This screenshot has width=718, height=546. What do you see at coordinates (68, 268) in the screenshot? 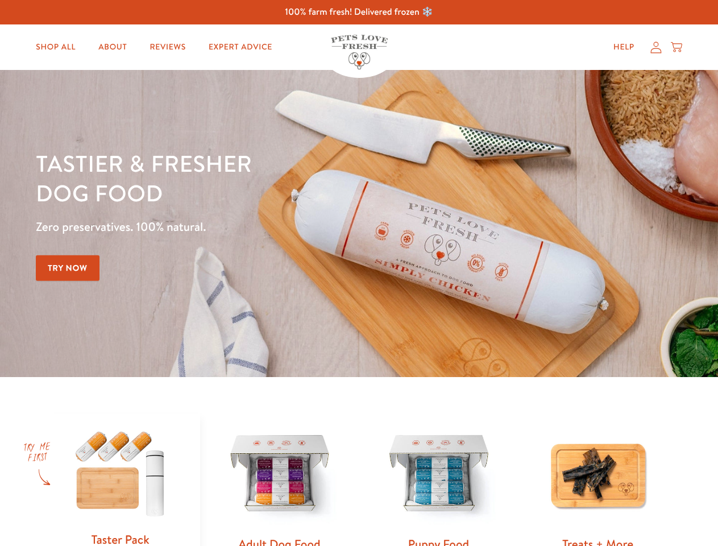
I see `a: Try Now` at bounding box center [68, 268].